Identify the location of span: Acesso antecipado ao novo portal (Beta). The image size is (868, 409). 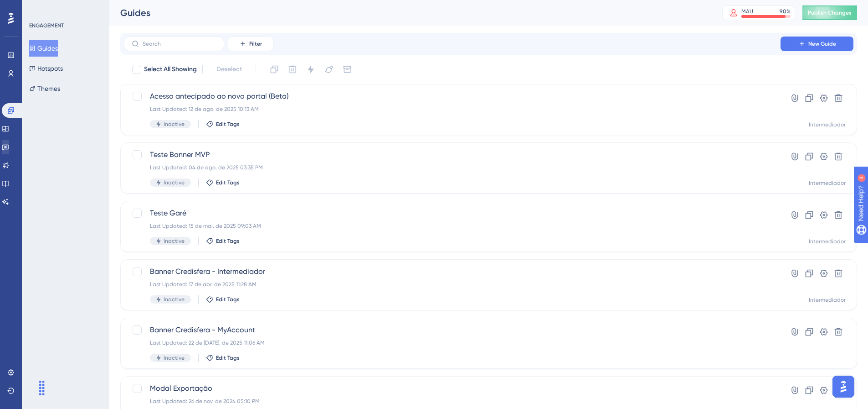
(452, 96).